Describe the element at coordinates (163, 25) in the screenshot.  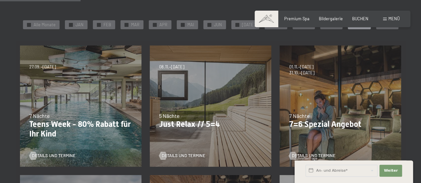
I see `span: APR` at that location.